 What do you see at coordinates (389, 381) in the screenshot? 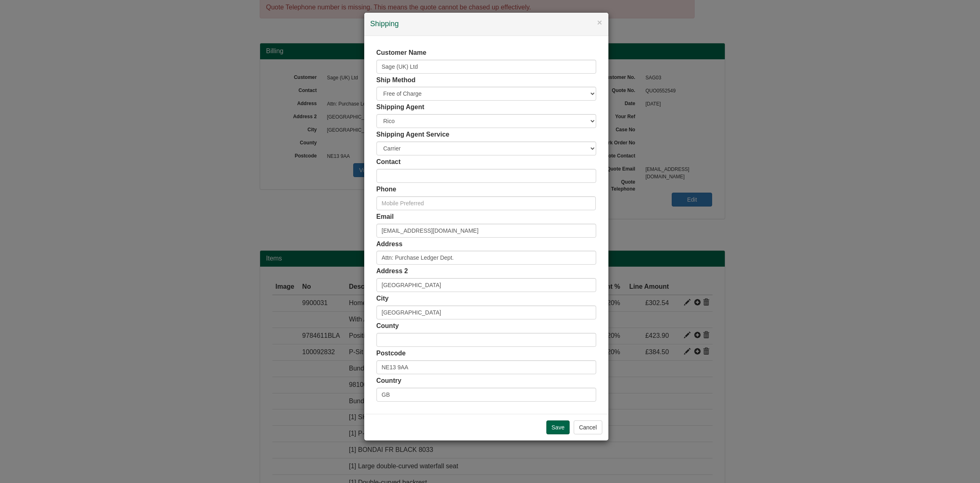
I see `label: Country` at bounding box center [389, 381].